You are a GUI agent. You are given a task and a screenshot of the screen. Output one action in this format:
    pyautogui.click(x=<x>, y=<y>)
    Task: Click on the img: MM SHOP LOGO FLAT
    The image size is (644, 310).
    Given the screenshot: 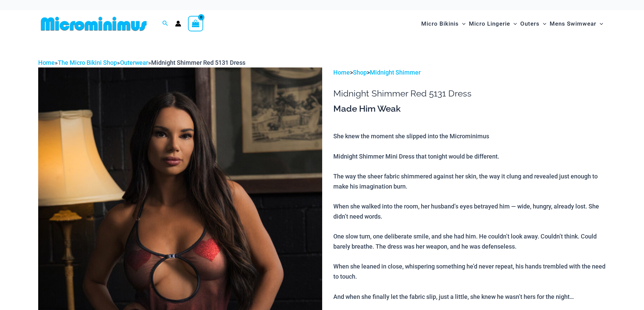 What is the action you would take?
    pyautogui.click(x=94, y=23)
    